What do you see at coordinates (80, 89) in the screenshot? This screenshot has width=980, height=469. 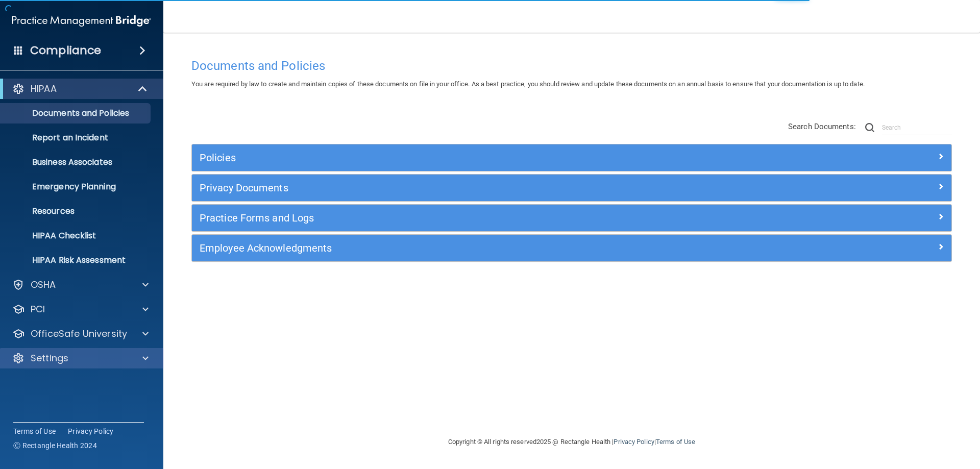 I see `a: HIPAA` at bounding box center [80, 89].